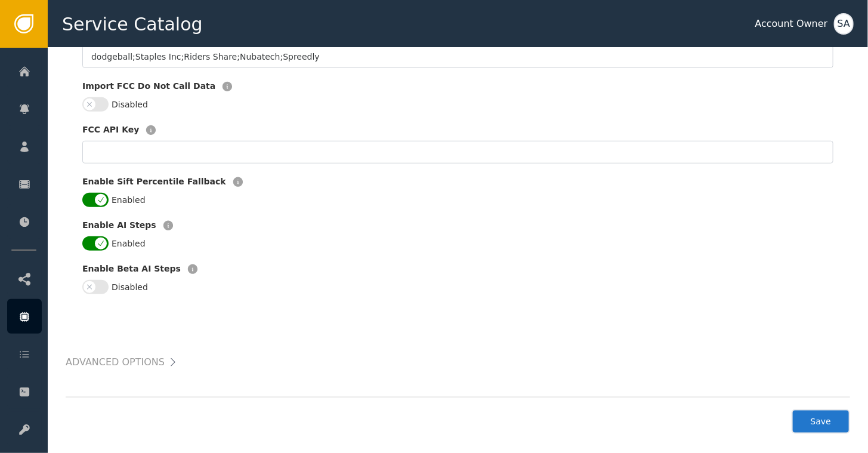 The image size is (868, 453). What do you see at coordinates (133, 24) in the screenshot?
I see `span: Service Catalog` at bounding box center [133, 24].